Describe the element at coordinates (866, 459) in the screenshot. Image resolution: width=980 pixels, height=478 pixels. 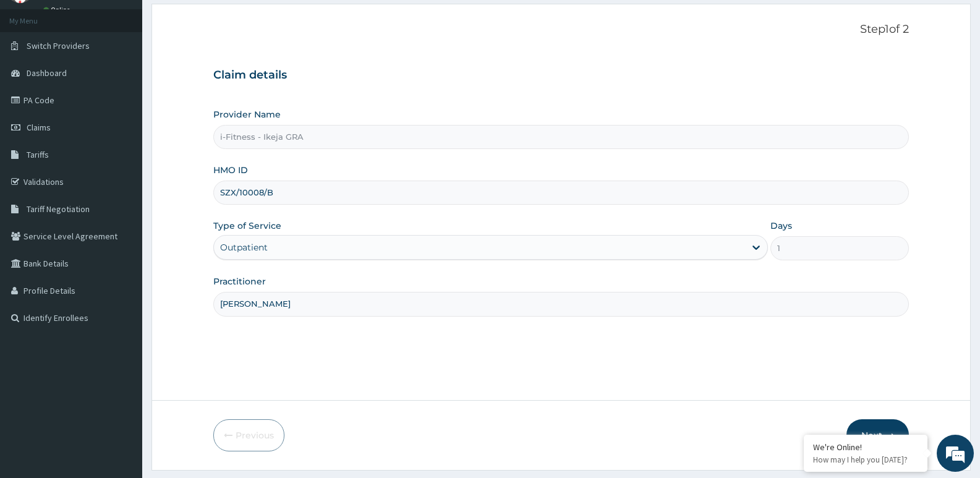
I see `p: How may I help you today?` at that location.